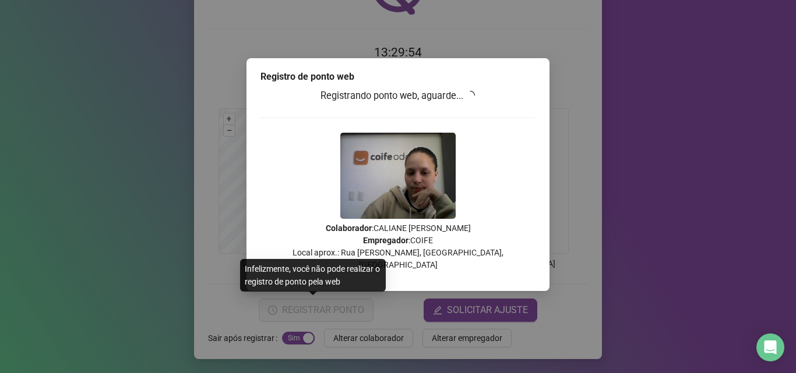 The image size is (796, 373). Describe the element at coordinates (398, 77) in the screenshot. I see `div: Registro de ponto web` at that location.